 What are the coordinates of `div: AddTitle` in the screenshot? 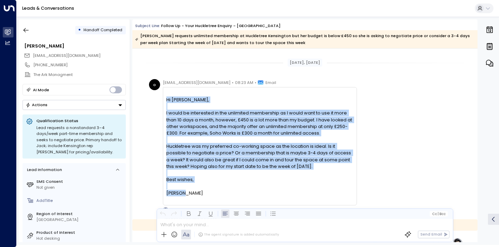 It's located at (80, 200).